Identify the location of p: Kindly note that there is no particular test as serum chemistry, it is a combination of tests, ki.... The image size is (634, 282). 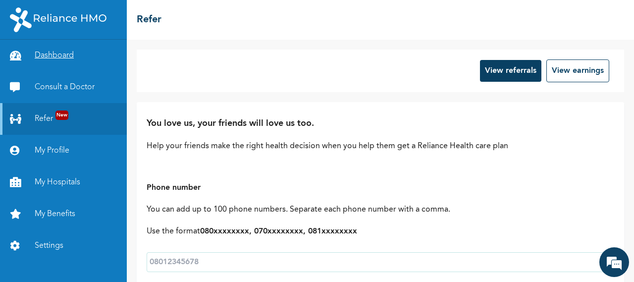
(111, 117).